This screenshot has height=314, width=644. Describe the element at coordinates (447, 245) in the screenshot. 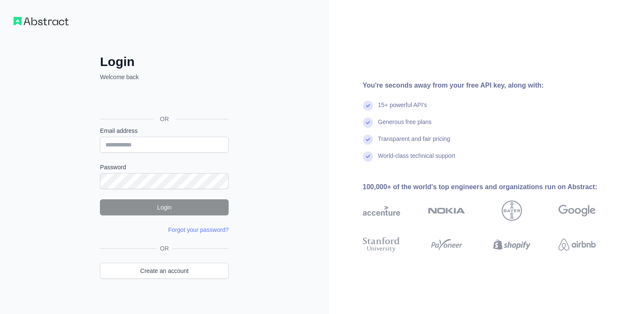

I see `img: payoneer` at that location.